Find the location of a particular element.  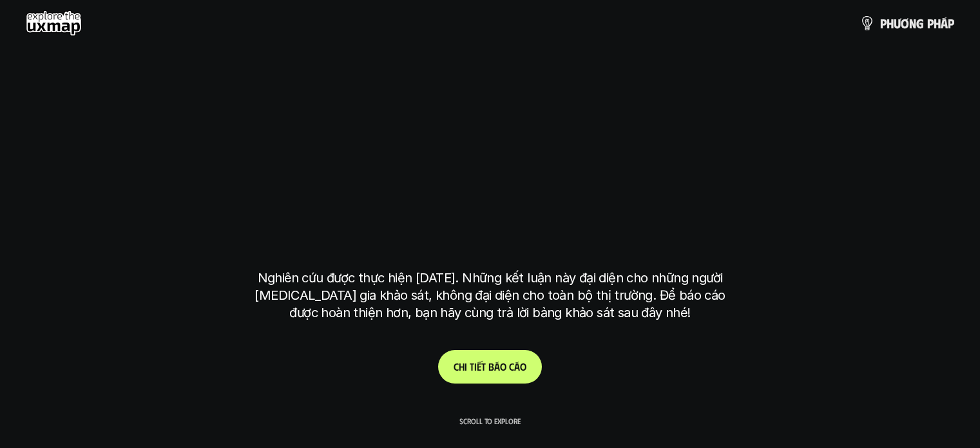

p: Scroll to explore is located at coordinates (490, 421).